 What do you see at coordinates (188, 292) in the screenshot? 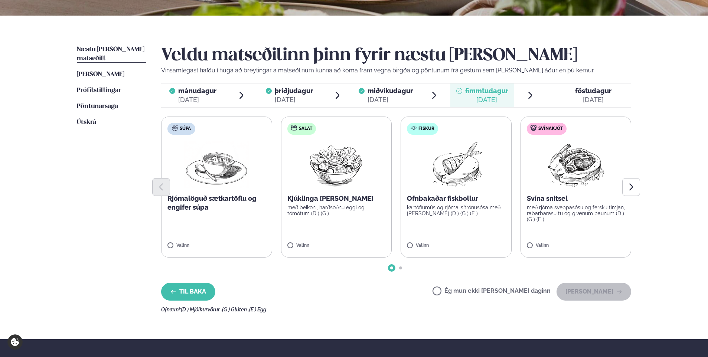
I see `button: Til baka` at bounding box center [188, 292].